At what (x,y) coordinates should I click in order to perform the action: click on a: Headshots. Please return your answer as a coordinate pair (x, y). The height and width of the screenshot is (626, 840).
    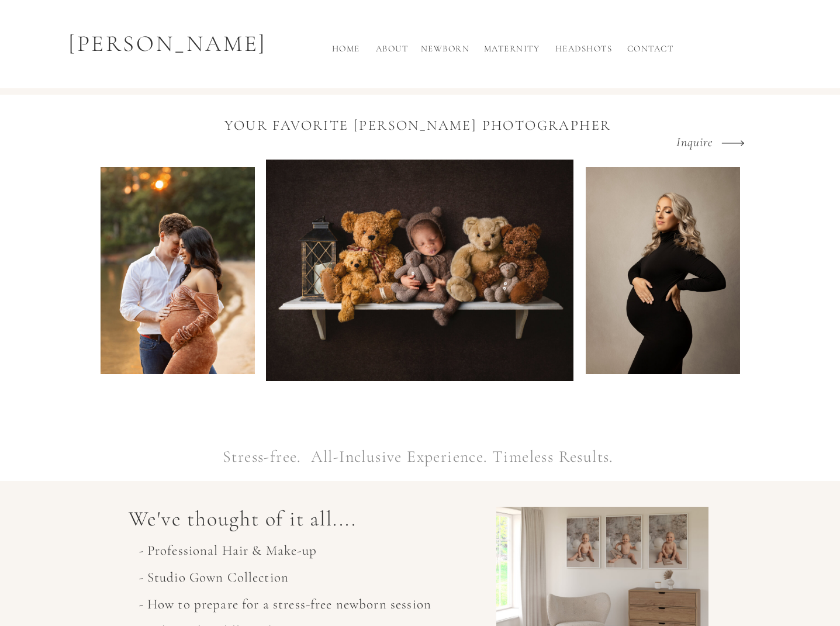
    Looking at the image, I should click on (584, 51).